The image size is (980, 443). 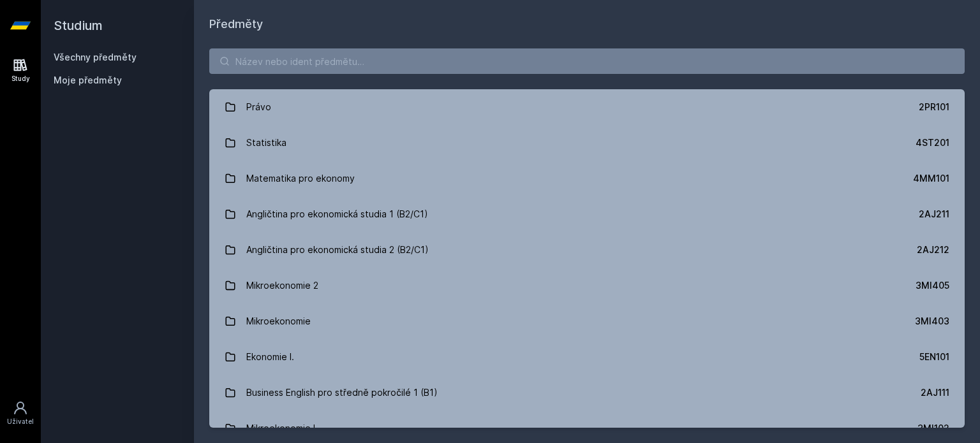 What do you see at coordinates (20, 413) in the screenshot?
I see `a: Uživatel` at bounding box center [20, 413].